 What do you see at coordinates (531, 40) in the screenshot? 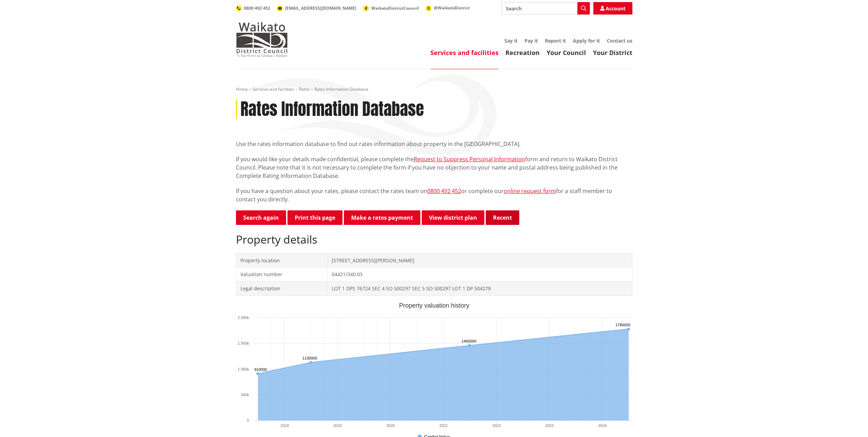
I see `a: Pay it` at bounding box center [531, 40].